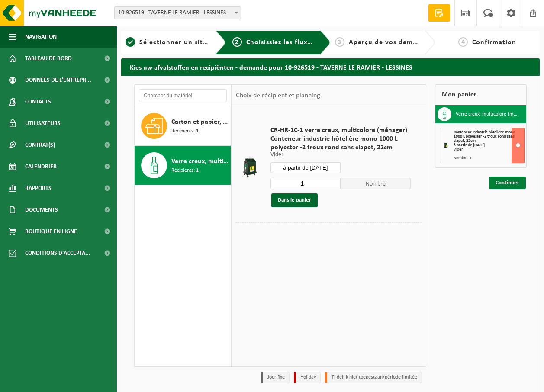 The height and width of the screenshot is (392, 544). Describe the element at coordinates (38, 188) in the screenshot. I see `span: Rapports` at that location.